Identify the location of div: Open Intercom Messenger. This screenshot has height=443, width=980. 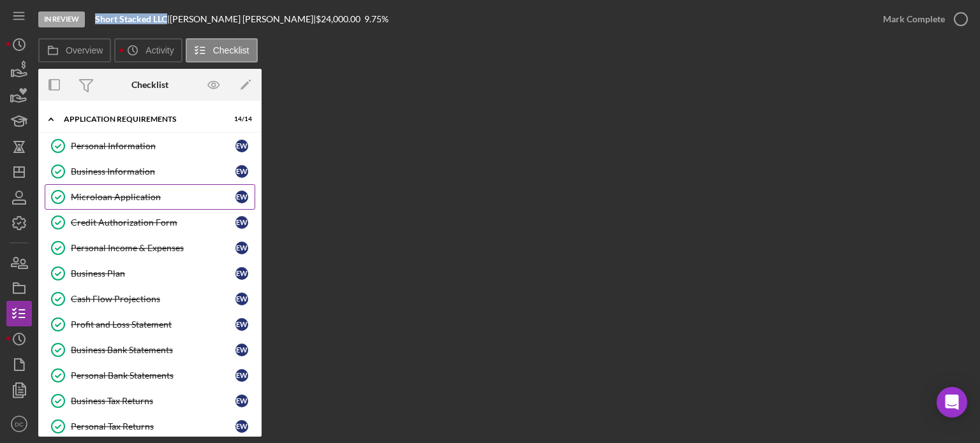
(952, 402).